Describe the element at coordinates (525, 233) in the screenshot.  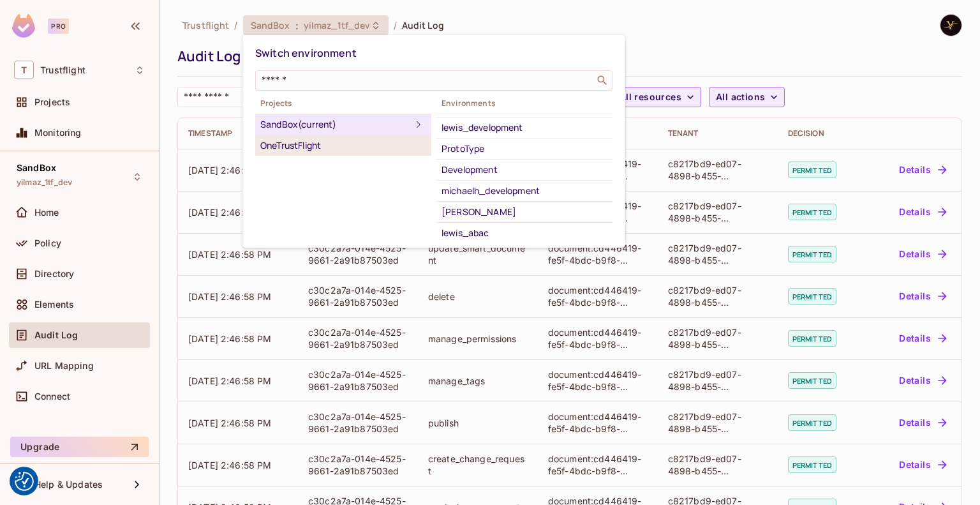
I see `div: lewis_abac` at that location.